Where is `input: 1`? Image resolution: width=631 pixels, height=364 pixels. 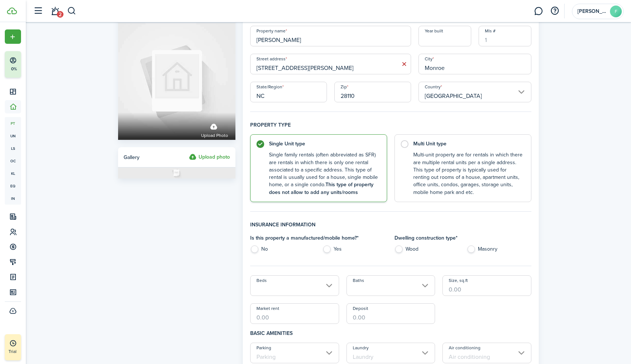 input: 1 is located at coordinates (504, 36).